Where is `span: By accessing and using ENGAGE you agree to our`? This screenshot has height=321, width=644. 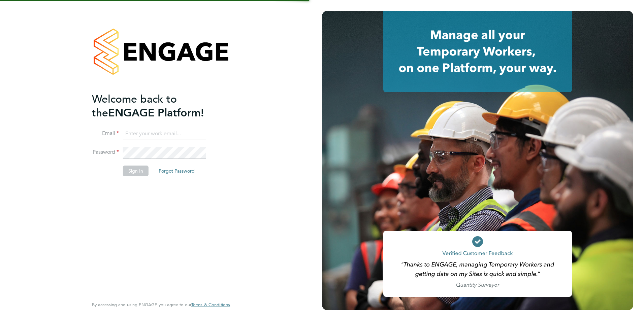 span: By accessing and using ENGAGE you agree to our is located at coordinates (161, 305).